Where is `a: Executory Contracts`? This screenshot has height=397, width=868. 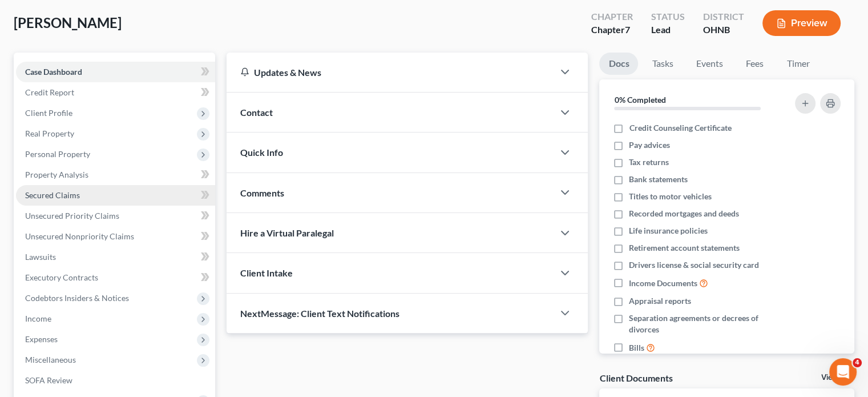
a: Executory Contracts is located at coordinates (115, 278).